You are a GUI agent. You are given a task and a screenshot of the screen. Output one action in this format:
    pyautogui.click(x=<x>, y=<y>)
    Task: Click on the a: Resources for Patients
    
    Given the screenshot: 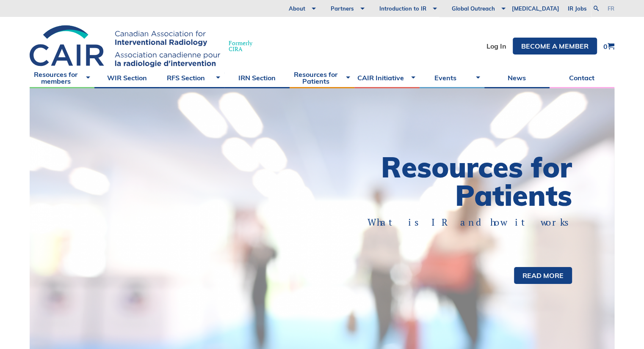 What is the action you would take?
    pyautogui.click(x=322, y=78)
    